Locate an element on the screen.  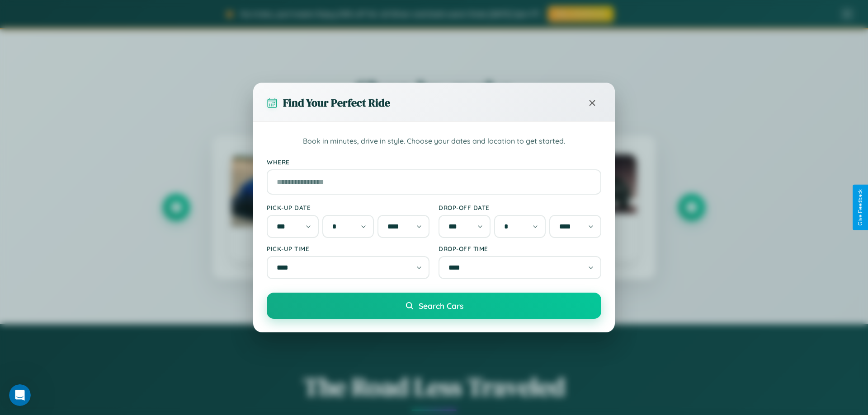
label: Where is located at coordinates (434, 161).